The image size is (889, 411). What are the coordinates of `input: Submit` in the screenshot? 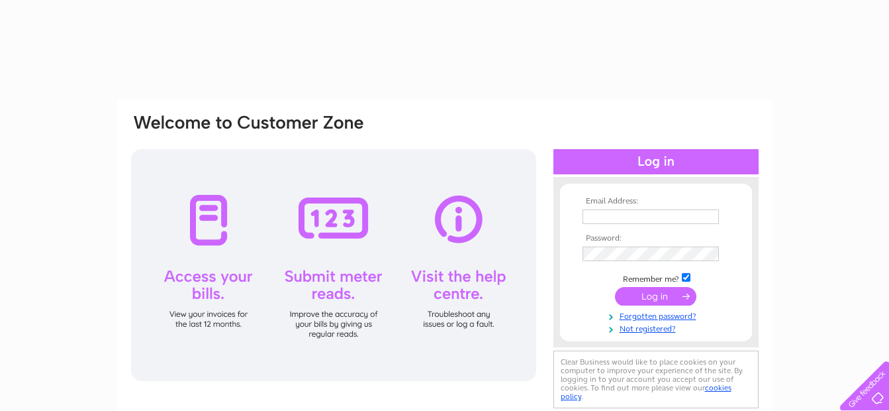 It's located at (656, 296).